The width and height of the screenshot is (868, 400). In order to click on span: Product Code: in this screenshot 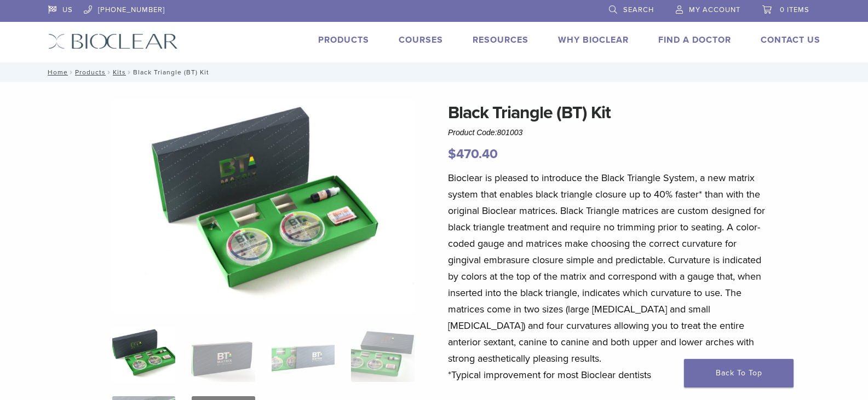, I will do `click(485, 133)`.